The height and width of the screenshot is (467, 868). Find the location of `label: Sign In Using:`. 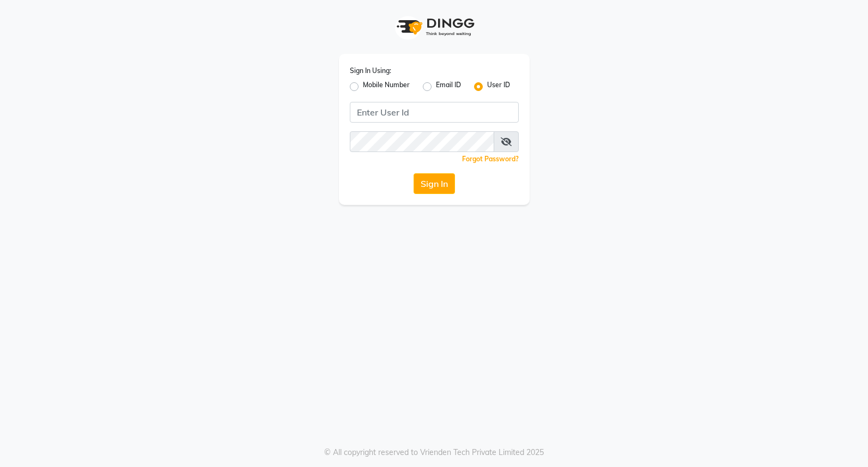

label: Sign In Using: is located at coordinates (371, 71).